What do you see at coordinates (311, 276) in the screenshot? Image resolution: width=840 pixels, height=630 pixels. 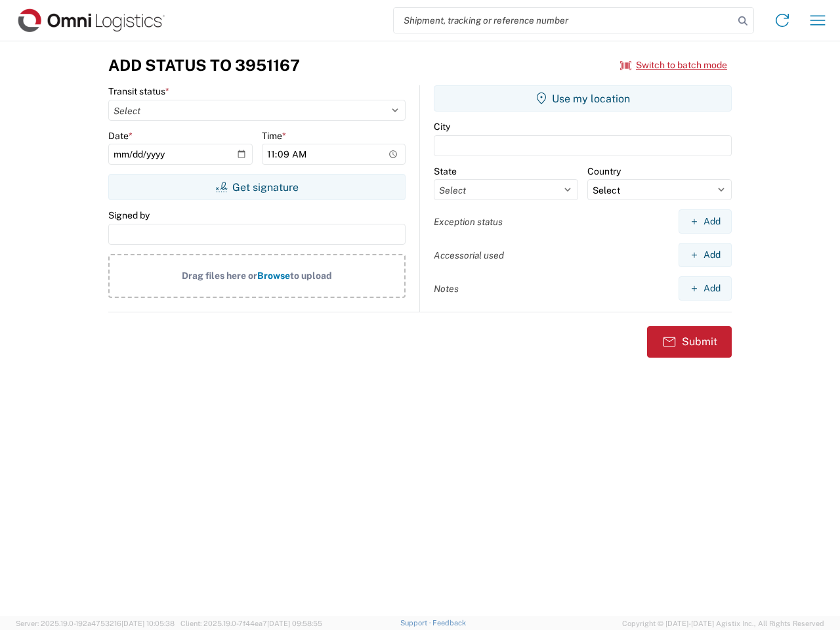 I see `span: to upload` at bounding box center [311, 276].